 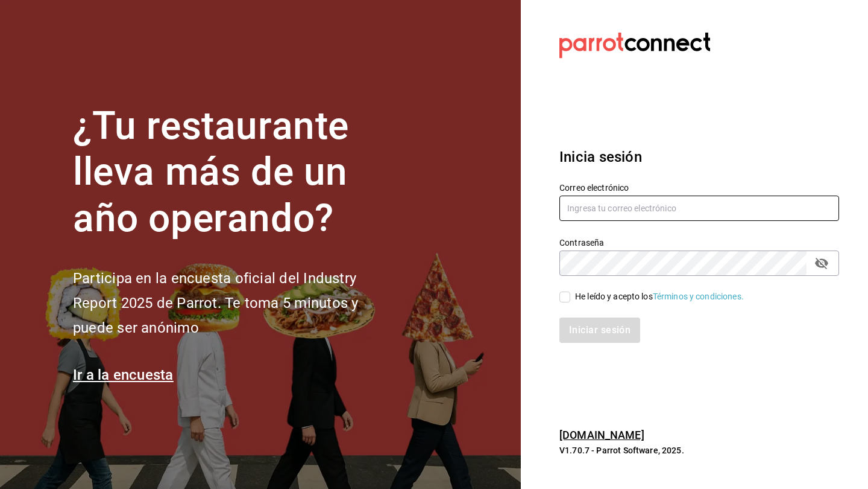 I want to click on p: V1.70.7 - Parrot Software, 2025., so click(x=700, y=451).